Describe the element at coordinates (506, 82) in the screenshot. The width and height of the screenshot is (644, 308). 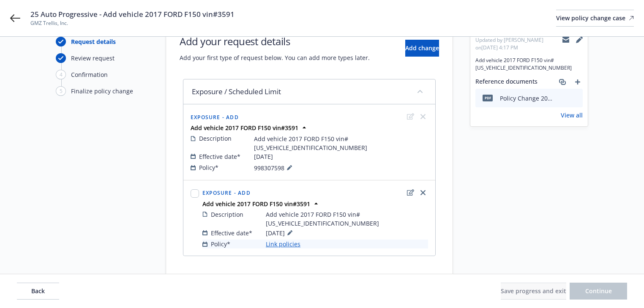
I see `span: Reference documents` at that location.